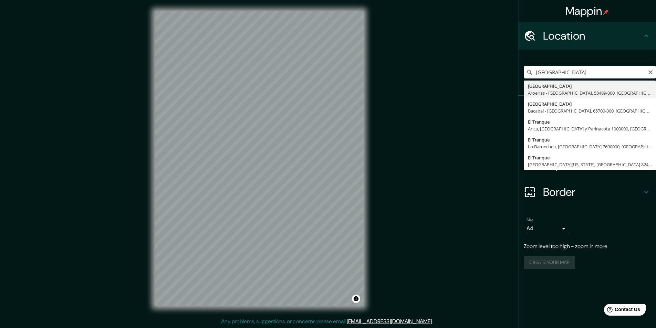 This screenshot has width=656, height=328. What do you see at coordinates (593, 165) in the screenshot?
I see `h4: Layout` at bounding box center [593, 165].